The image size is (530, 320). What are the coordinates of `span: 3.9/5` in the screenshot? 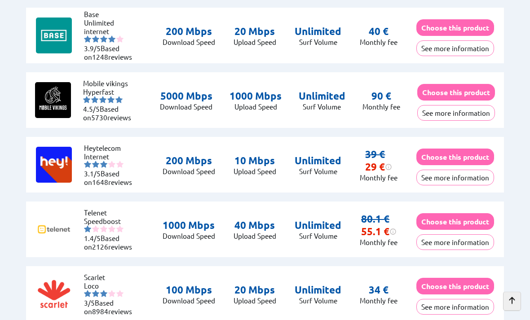 It's located at (92, 49).